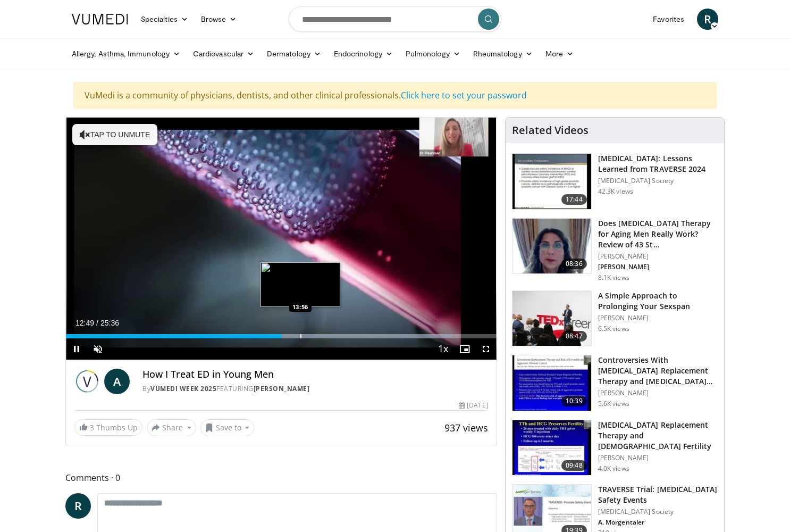 The height and width of the screenshot is (532, 790). Describe the element at coordinates (614, 328) in the screenshot. I see `p: 6.5K views` at that location.